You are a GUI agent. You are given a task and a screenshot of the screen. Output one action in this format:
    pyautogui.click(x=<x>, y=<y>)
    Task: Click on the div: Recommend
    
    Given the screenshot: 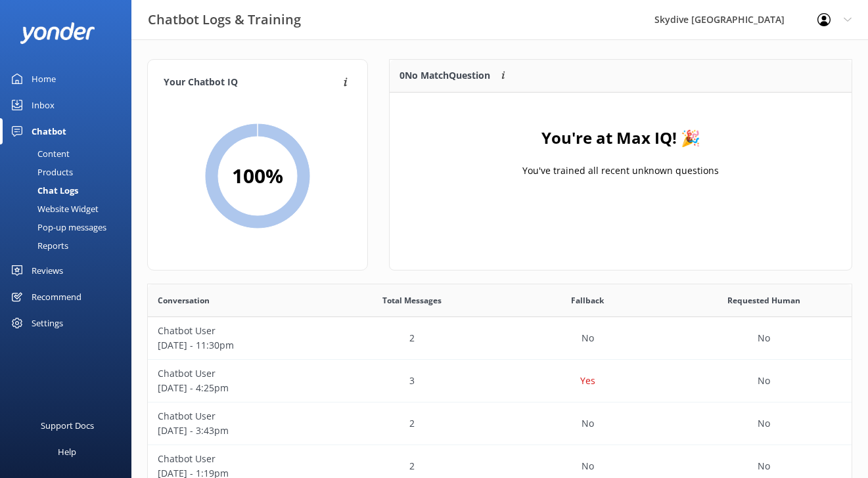 What is the action you would take?
    pyautogui.click(x=56, y=296)
    